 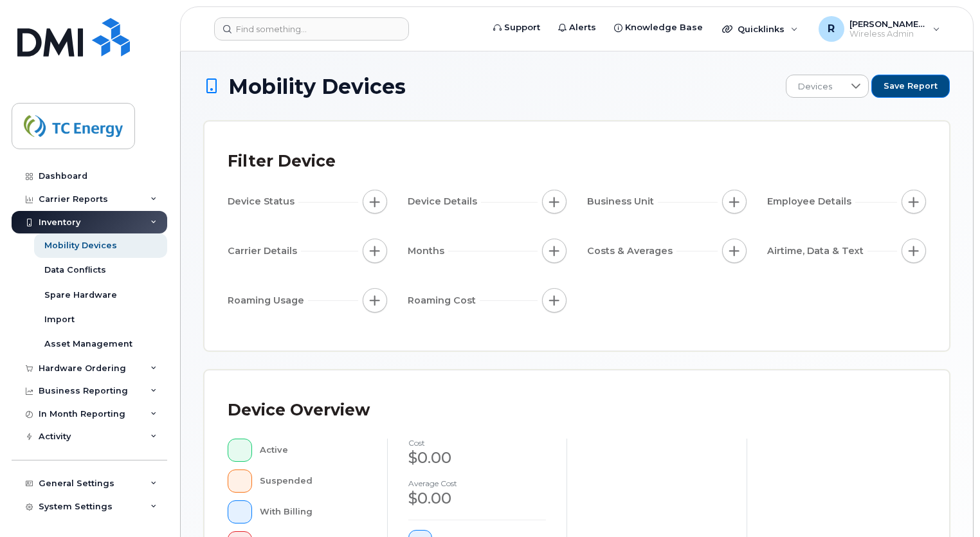 What do you see at coordinates (622, 201) in the screenshot?
I see `span: Business Unit` at bounding box center [622, 201].